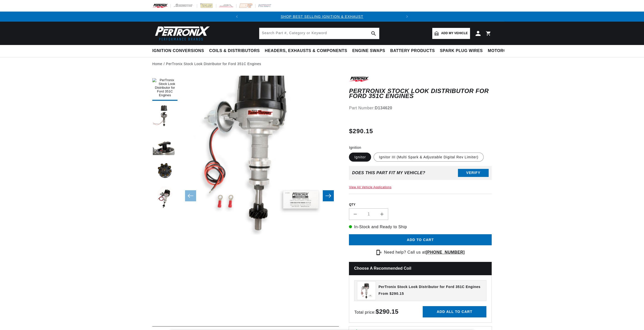 The image size is (644, 330). I want to click on input: Search Part #, Category or Keyword, so click(319, 34).